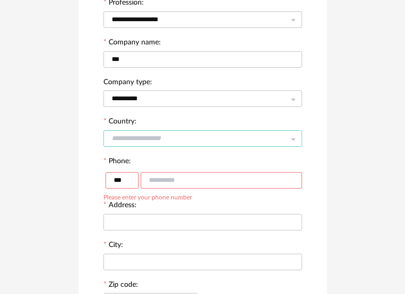  What do you see at coordinates (113, 246) in the screenshot?
I see `label: City:` at bounding box center [113, 246].